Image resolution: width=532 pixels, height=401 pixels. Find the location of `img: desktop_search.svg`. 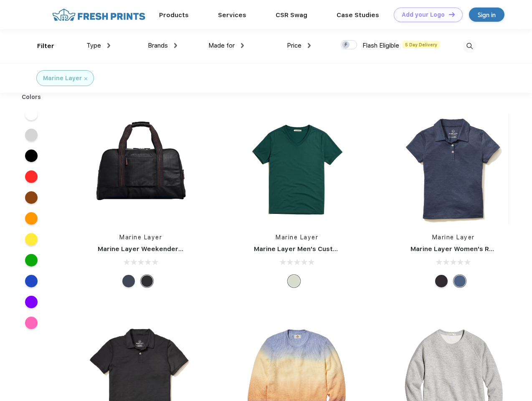

img: desktop_search.svg is located at coordinates (469, 46).